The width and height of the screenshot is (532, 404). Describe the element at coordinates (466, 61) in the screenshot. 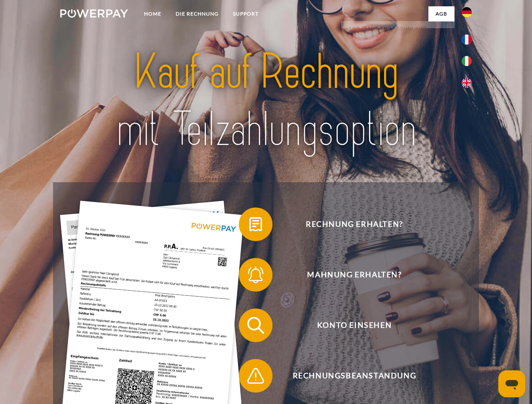

I see `img: it` at that location.